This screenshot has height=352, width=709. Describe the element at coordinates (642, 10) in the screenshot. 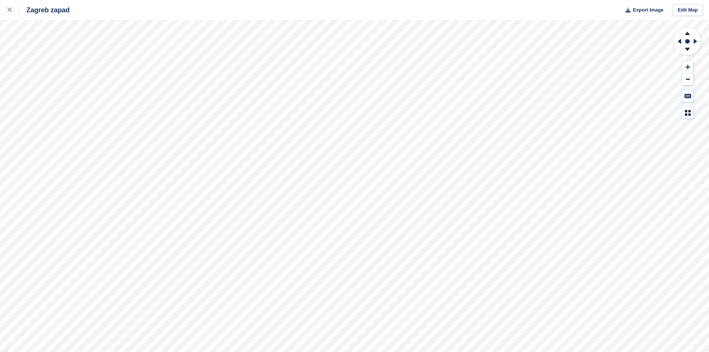

I see `button: Export Image` at that location.